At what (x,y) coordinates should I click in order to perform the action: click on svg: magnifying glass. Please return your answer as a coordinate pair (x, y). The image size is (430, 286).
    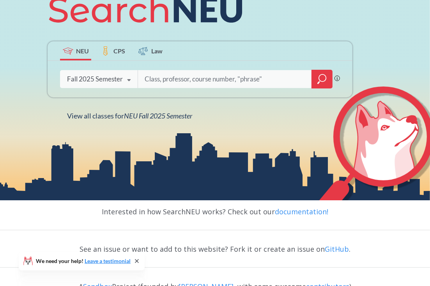
    Looking at the image, I should click on (322, 79).